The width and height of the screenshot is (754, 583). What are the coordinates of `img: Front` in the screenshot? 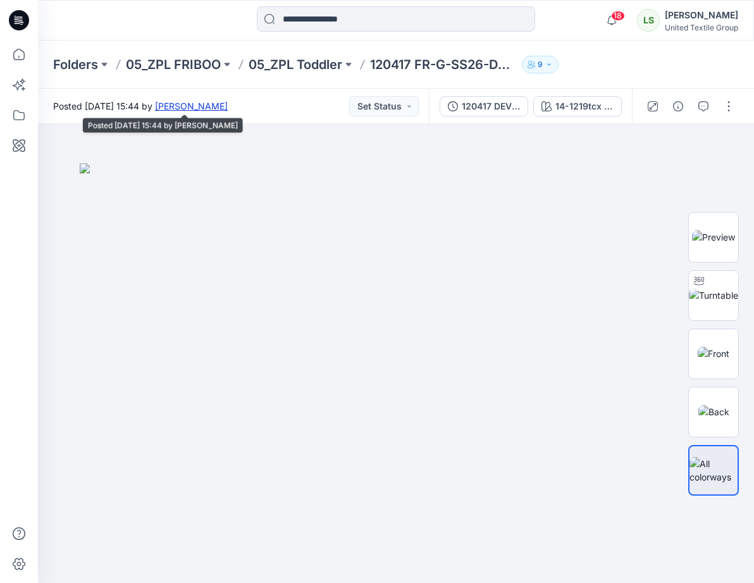 It's located at (713, 353).